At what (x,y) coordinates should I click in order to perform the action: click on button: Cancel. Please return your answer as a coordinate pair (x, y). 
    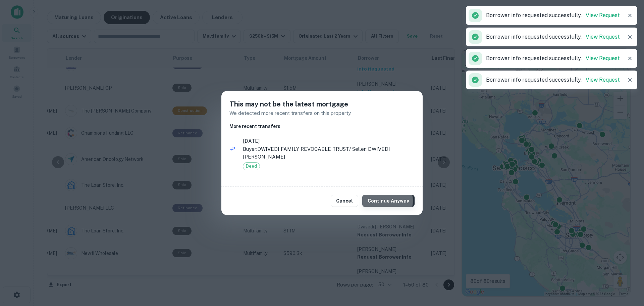
    Looking at the image, I should click on (344, 201).